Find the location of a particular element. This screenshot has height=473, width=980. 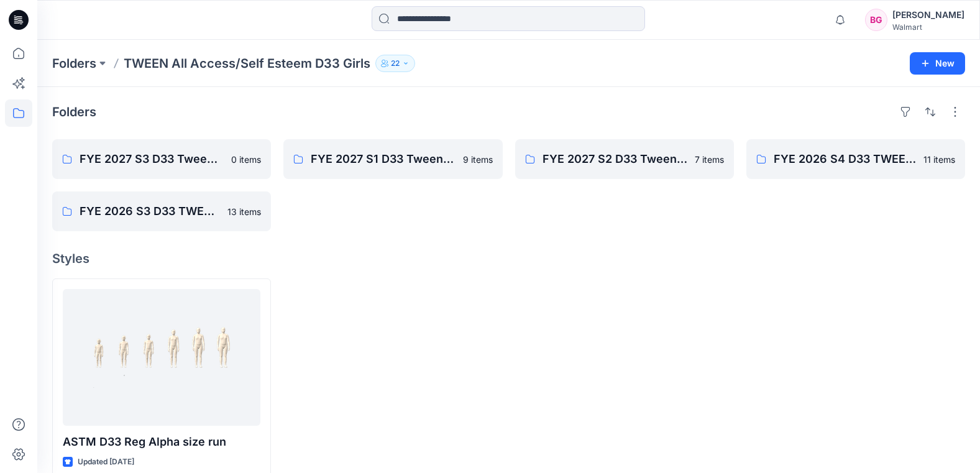

button: 22 is located at coordinates (396, 63).